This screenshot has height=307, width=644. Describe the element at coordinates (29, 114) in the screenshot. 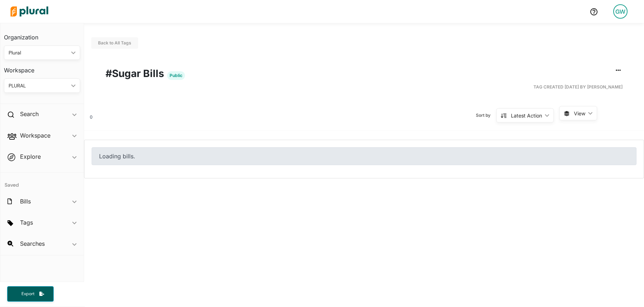

I see `h2: Search` at that location.